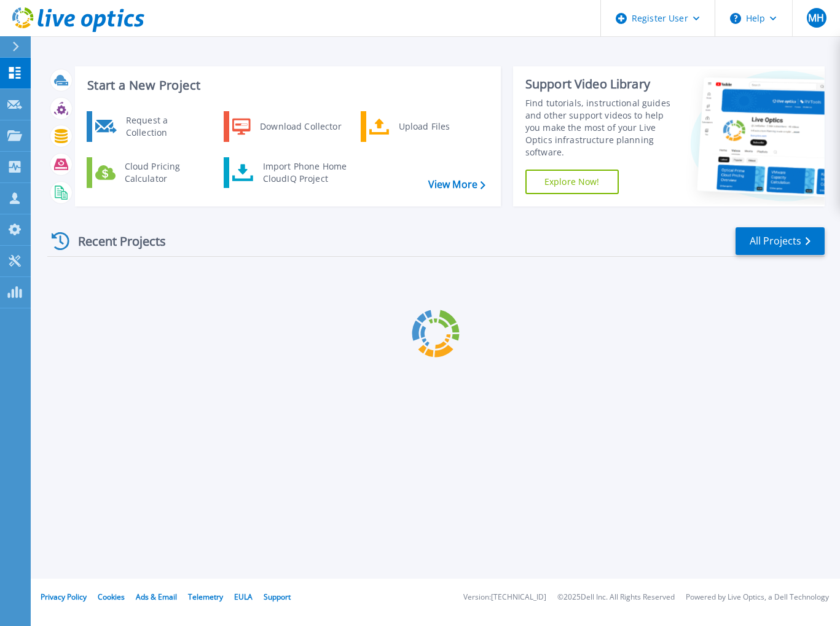 This screenshot has height=626, width=840. What do you see at coordinates (164, 127) in the screenshot?
I see `div: Request a Collection` at bounding box center [164, 127].